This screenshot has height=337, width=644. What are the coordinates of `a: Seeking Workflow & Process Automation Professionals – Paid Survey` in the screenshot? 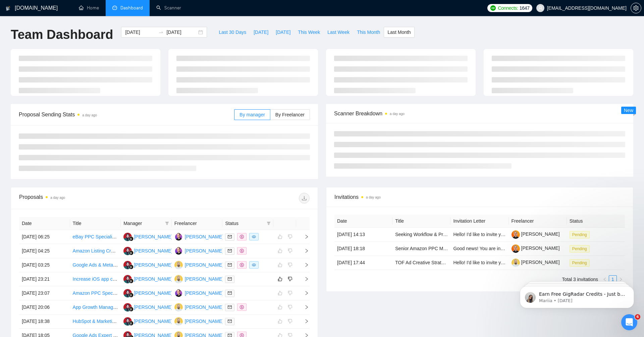 It's located at (468, 234).